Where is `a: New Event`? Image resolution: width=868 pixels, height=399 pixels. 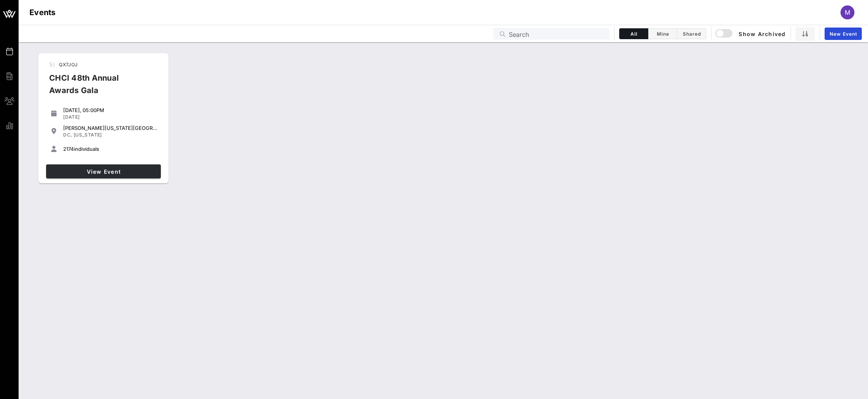
a: New Event is located at coordinates (844, 34).